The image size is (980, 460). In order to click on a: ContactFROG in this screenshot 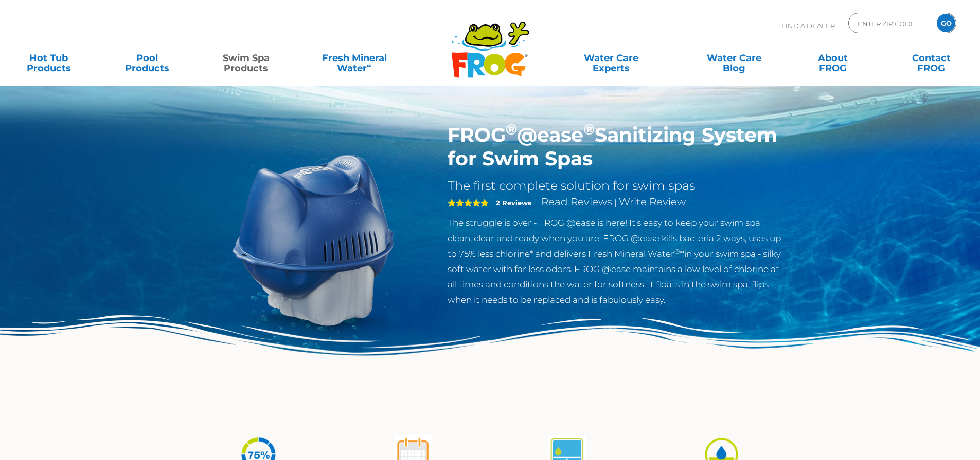, I will do `click(931, 58)`.